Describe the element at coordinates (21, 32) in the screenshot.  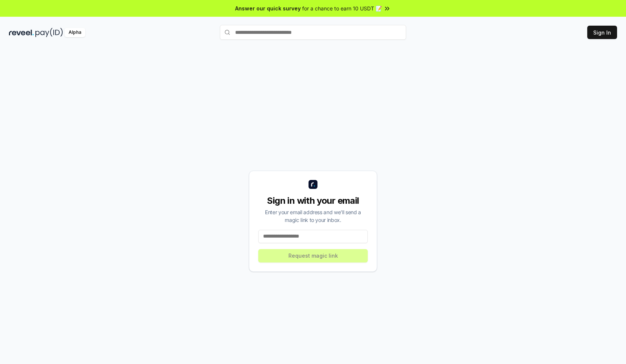
I see `img: reveel_dark` at that location.